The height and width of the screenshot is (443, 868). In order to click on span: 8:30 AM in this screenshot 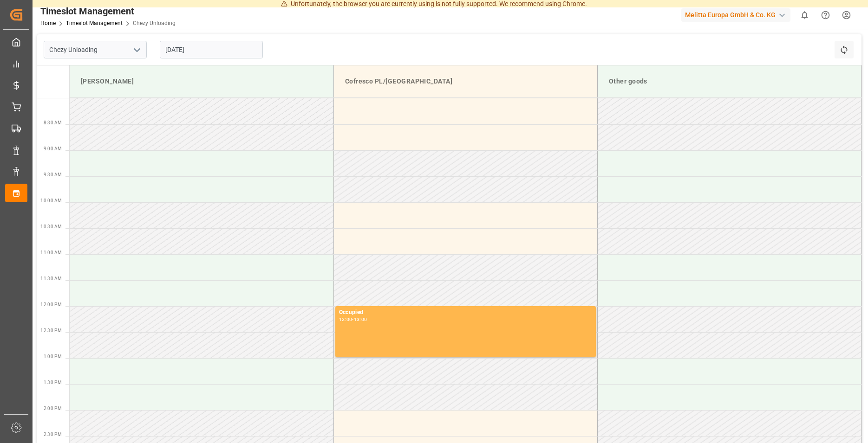, I will do `click(53, 123)`.